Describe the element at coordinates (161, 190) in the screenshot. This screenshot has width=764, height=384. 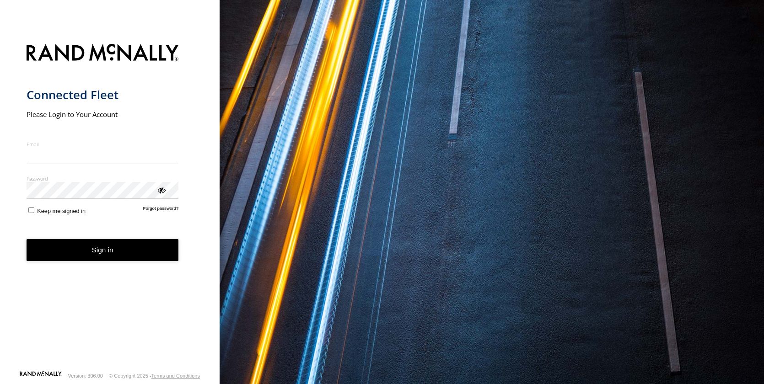
I see `div: ViewPassword` at that location.